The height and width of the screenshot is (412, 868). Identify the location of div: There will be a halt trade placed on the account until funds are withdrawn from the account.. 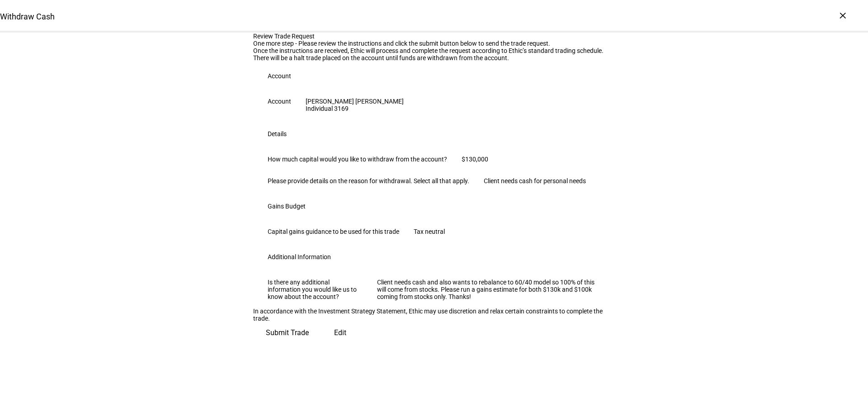
(434, 58).